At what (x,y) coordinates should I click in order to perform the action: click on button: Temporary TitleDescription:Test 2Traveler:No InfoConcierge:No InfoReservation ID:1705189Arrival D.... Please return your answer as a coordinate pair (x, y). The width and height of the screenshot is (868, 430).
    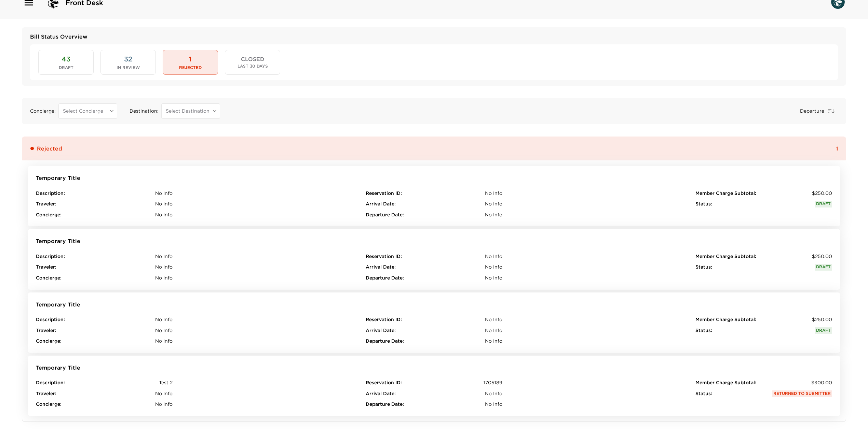
    Looking at the image, I should click on (434, 385).